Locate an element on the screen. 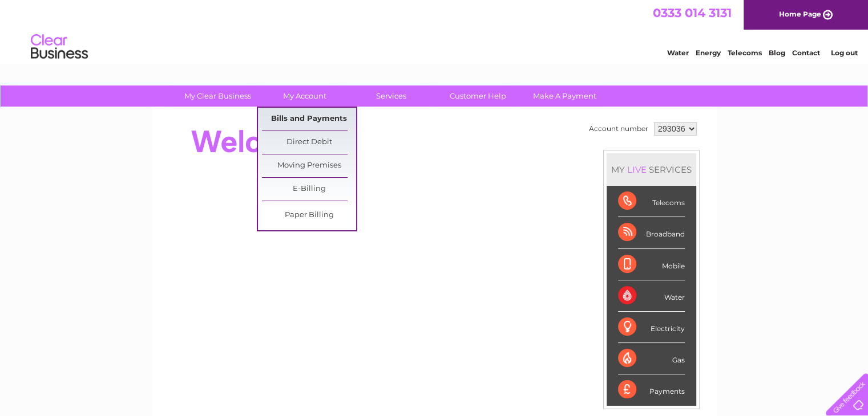  a: Make A Payment is located at coordinates (564, 96).